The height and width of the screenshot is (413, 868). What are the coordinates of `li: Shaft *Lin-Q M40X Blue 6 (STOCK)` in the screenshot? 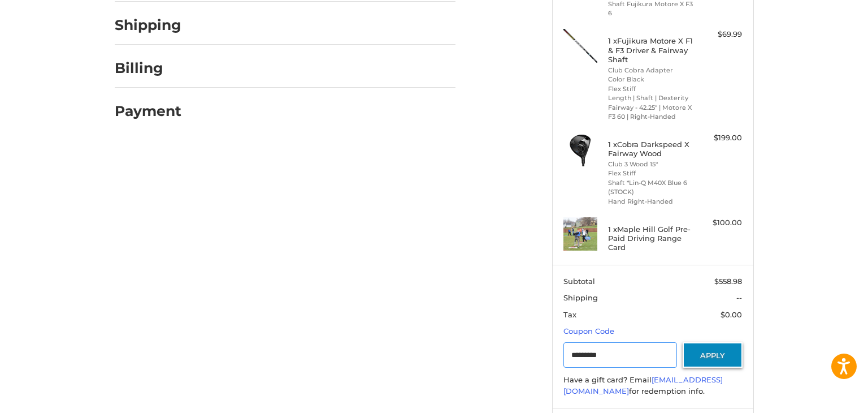 It's located at (651, 187).